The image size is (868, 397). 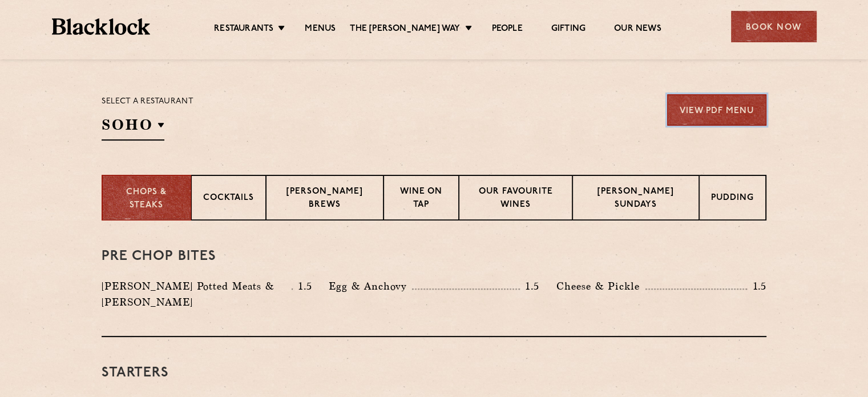 What do you see at coordinates (568, 30) in the screenshot?
I see `a: Gifting` at bounding box center [568, 30].